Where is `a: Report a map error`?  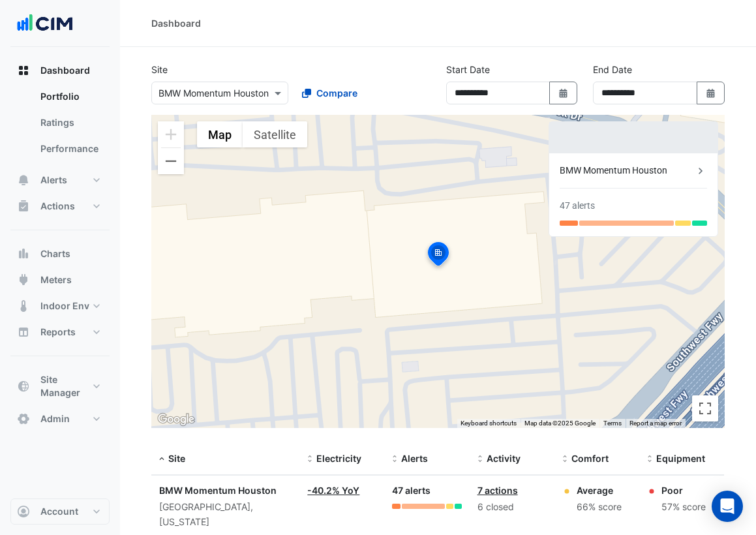 a: Report a map error is located at coordinates (656, 423).